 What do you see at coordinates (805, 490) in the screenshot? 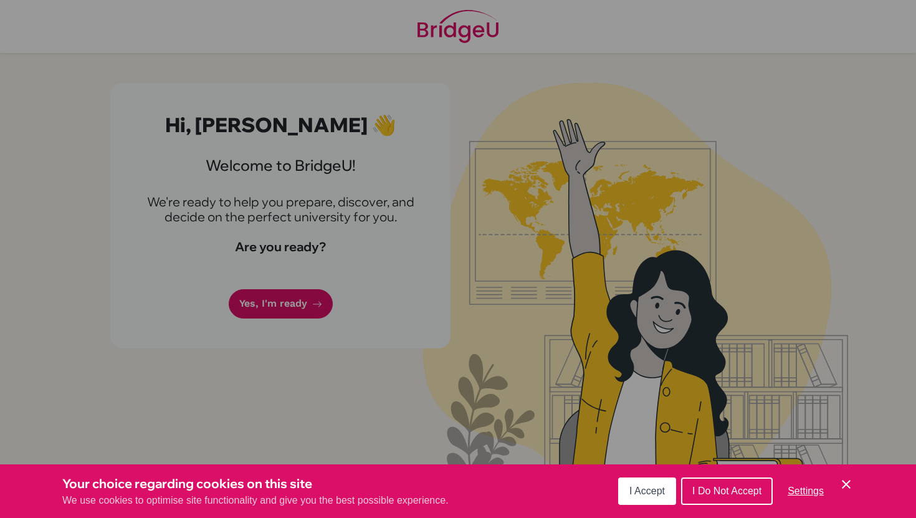
I see `span: Settings` at bounding box center [805, 490].